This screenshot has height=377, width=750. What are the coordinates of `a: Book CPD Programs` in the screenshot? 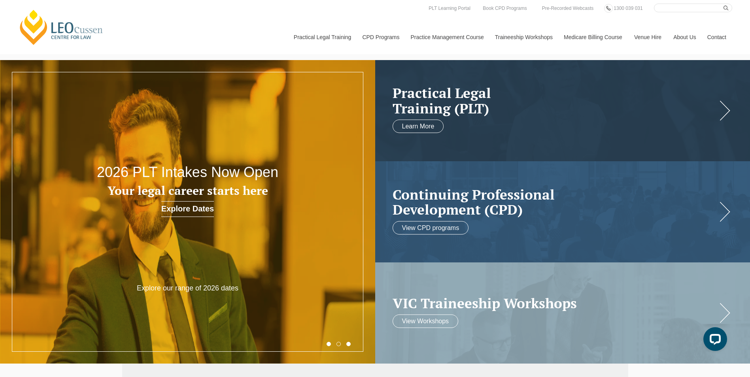 It's located at (505, 8).